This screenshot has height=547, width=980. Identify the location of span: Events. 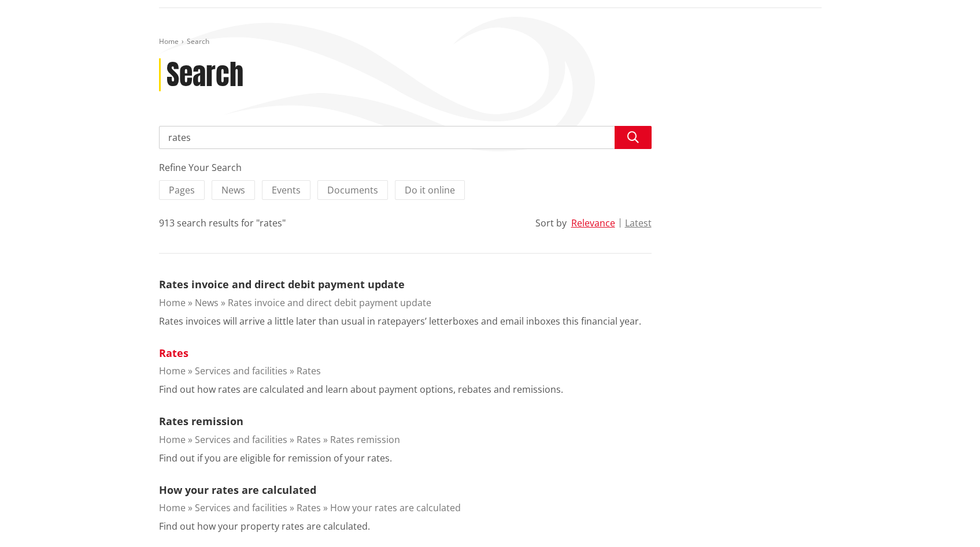
(286, 190).